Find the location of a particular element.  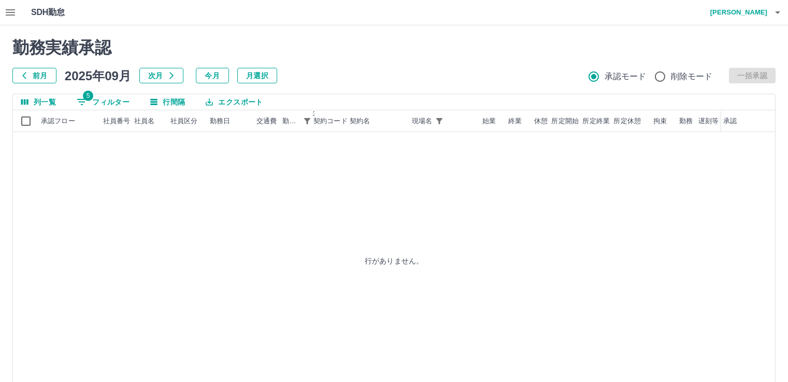

button: 今月 is located at coordinates (212, 76).